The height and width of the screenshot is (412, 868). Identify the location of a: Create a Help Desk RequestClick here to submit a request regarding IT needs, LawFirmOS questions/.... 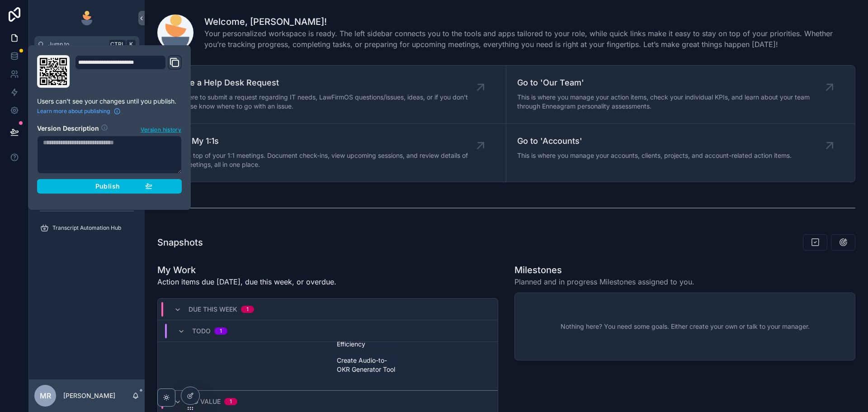
(332, 95).